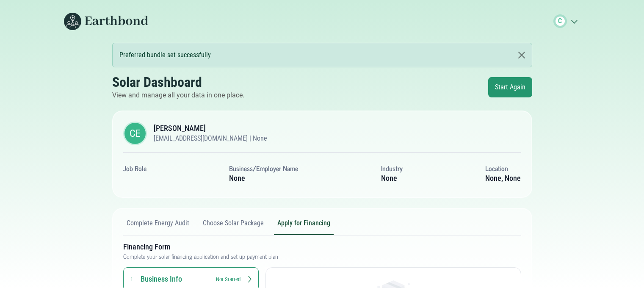 This screenshot has width=644, height=288. Describe the element at coordinates (560, 21) in the screenshot. I see `span: C` at that location.